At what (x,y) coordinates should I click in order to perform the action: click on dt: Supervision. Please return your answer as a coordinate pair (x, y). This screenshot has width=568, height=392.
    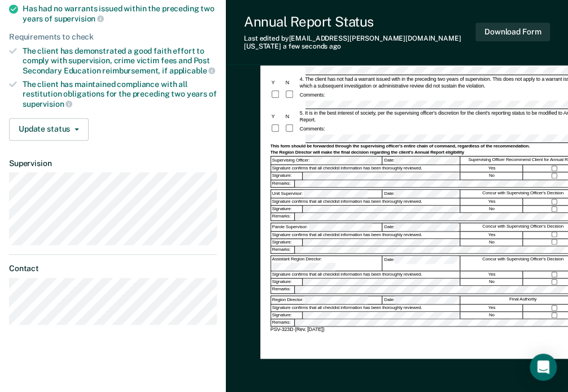
    Looking at the image, I should click on (112, 163).